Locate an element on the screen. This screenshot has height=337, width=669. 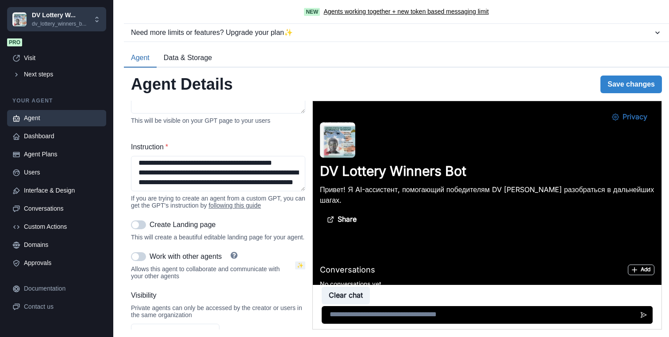
div: Allows this agent to collaborate and communicate with your other agents is located at coordinates (211, 273).